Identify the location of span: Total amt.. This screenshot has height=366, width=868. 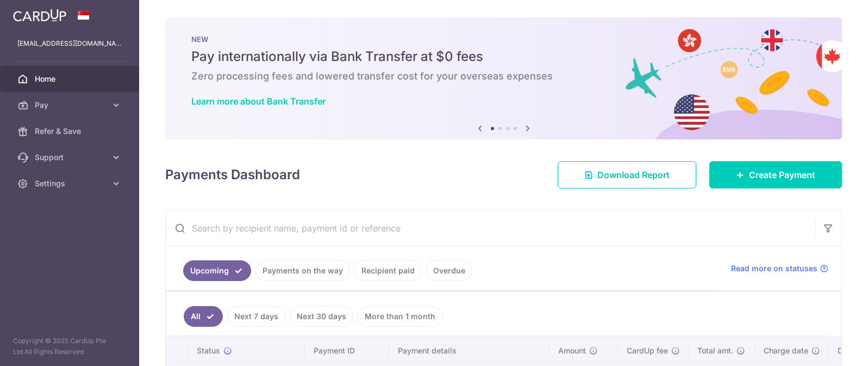
(715, 350).